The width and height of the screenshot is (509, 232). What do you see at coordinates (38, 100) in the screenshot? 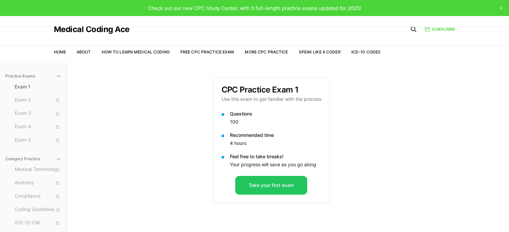
I see `button: Exam 2` at bounding box center [38, 100].